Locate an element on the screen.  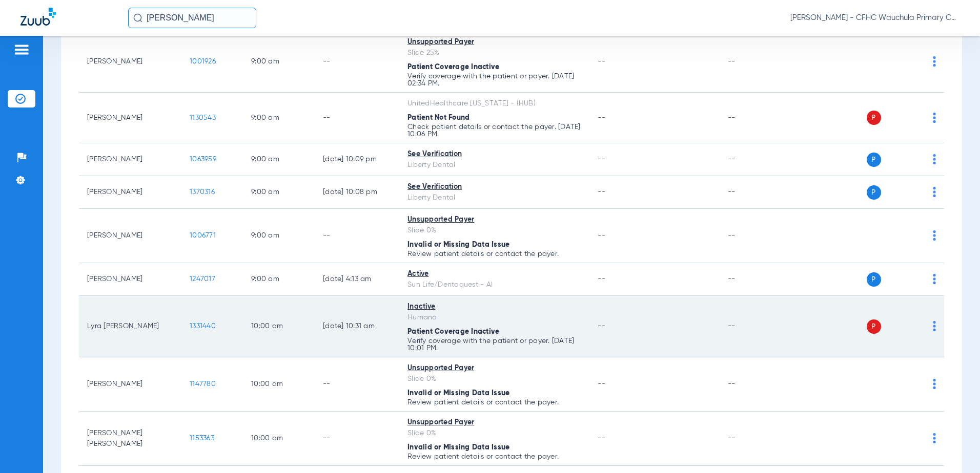
span: 1130543 is located at coordinates (202, 118).